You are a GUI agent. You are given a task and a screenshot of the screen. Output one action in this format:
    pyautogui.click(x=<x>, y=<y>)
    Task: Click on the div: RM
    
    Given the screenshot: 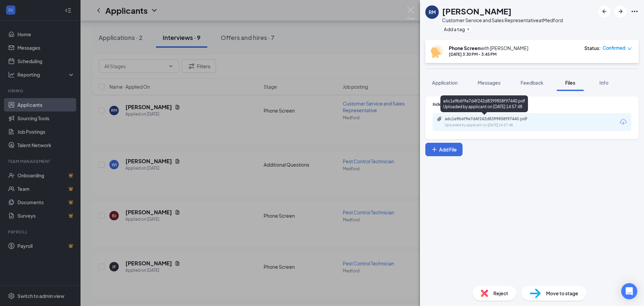 What is the action you would take?
    pyautogui.click(x=432, y=12)
    